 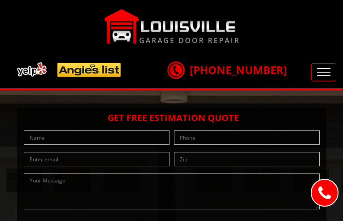 What do you see at coordinates (172, 118) in the screenshot?
I see `h2: Get Free Estimation Quote` at bounding box center [172, 118].